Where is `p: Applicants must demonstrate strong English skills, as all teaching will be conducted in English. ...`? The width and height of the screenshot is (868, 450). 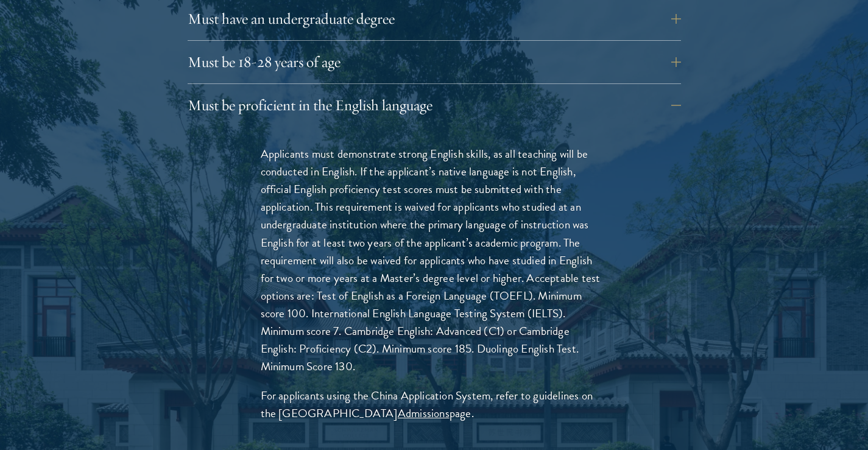 p: Applicants must demonstrate strong English skills, as all teaching will be conducted in English. ... is located at coordinates (435, 260).